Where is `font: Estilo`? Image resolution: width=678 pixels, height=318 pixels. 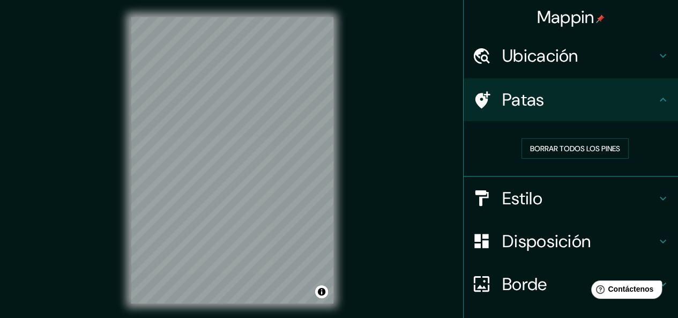 font: Estilo is located at coordinates (522, 198).